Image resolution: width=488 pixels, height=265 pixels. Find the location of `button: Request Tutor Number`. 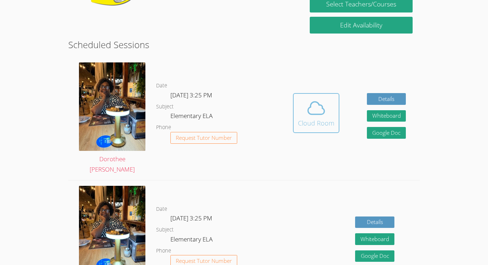

button: Request Tutor Number is located at coordinates (204, 138).